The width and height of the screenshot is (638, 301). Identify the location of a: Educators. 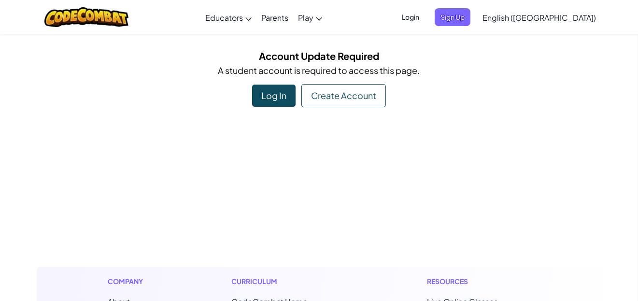
(228, 17).